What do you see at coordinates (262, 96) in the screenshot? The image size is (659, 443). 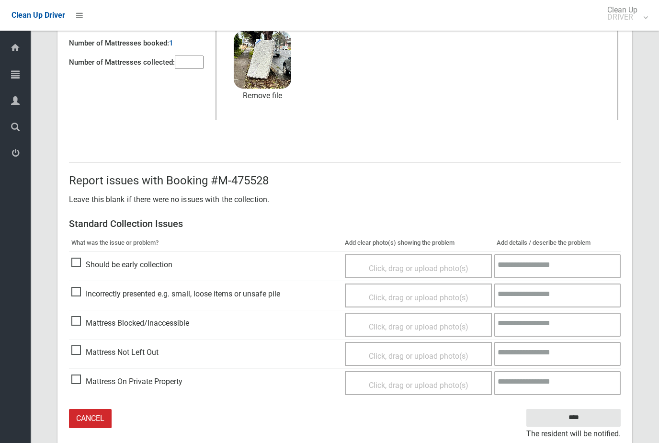 I see `a: Remove file` at bounding box center [262, 96].